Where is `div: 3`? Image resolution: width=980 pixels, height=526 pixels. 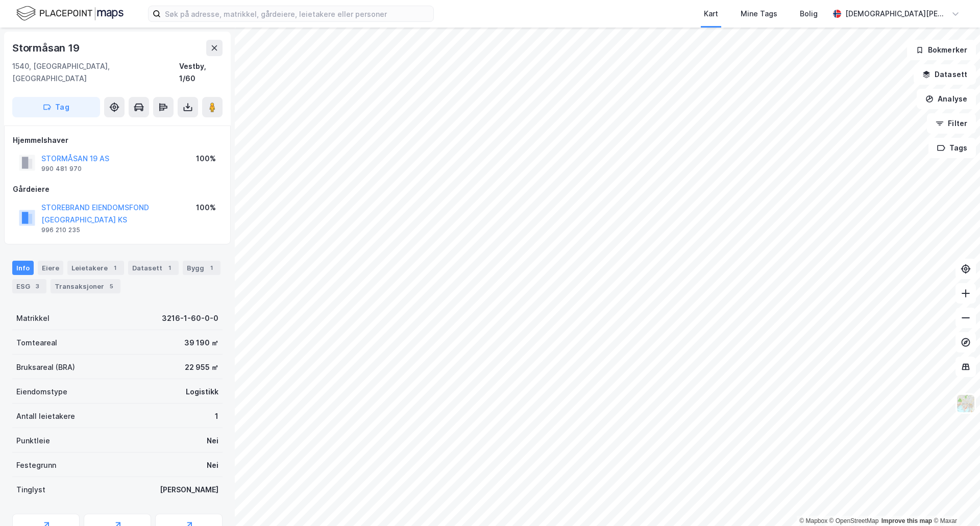
div: 3 is located at coordinates (37, 286).